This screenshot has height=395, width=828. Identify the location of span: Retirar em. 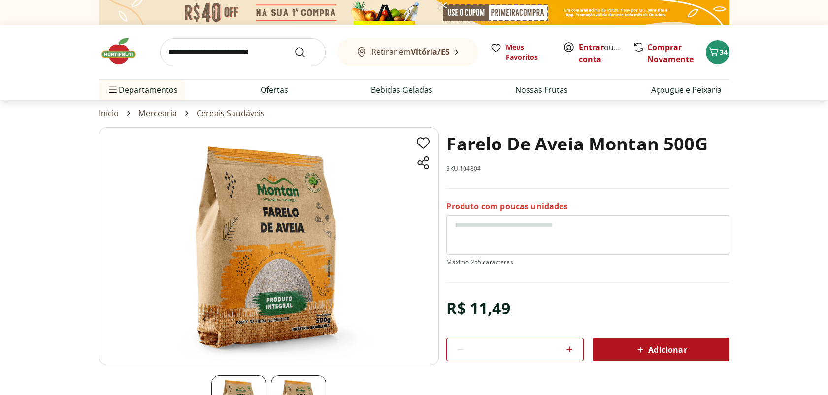
(410, 52).